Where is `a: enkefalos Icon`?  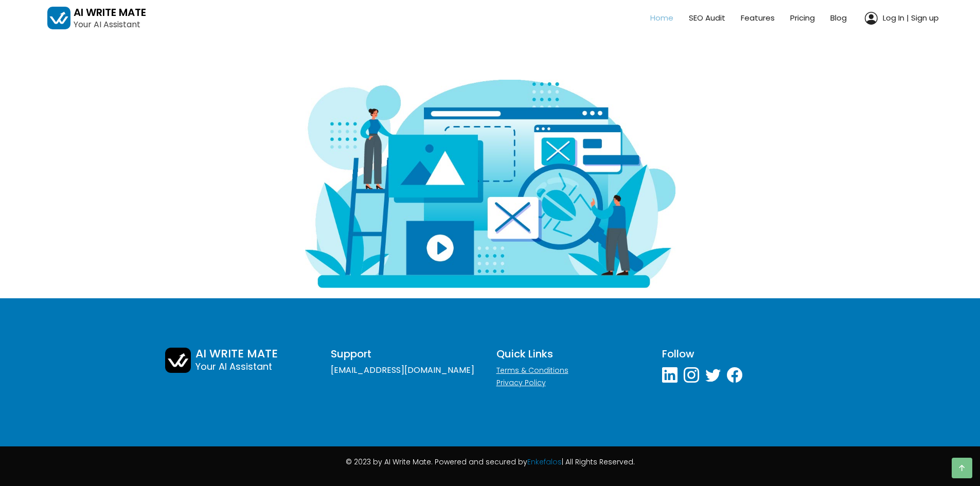
a: enkefalos Icon is located at coordinates (544, 462).